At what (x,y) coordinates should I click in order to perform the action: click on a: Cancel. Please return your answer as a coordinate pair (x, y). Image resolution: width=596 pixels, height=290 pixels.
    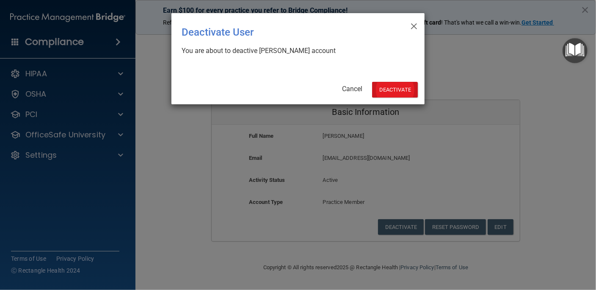
    Looking at the image, I should click on (352, 88).